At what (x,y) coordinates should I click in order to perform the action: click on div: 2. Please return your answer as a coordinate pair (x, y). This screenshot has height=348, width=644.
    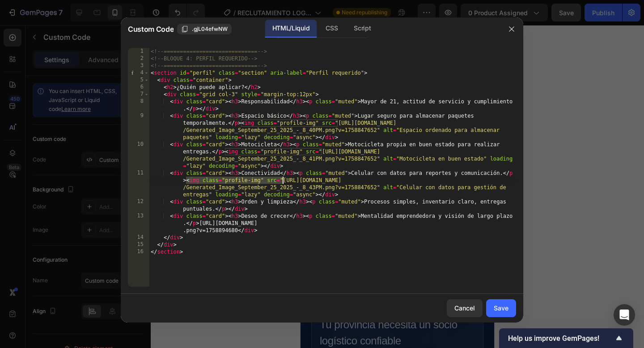
    Looking at the image, I should click on (139, 59).